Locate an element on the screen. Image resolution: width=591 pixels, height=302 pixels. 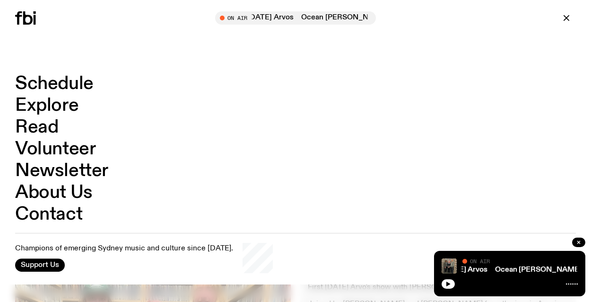
a: Newsletter is located at coordinates (61, 171).